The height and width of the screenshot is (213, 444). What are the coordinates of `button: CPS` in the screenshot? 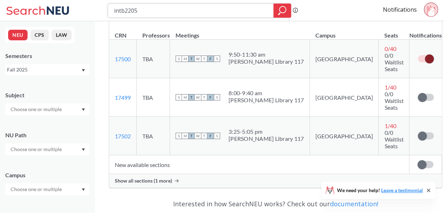 It's located at (40, 35).